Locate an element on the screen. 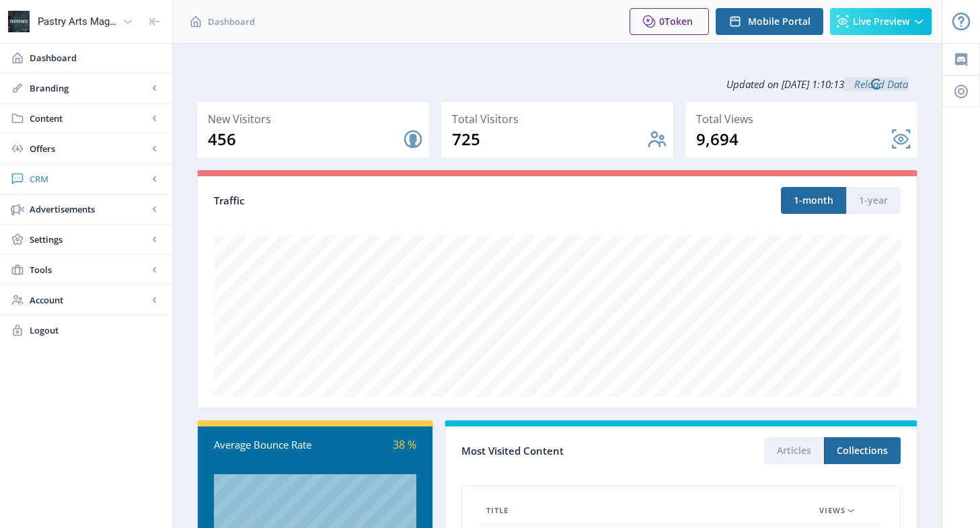 The height and width of the screenshot is (528, 980). span: Live Preview is located at coordinates (881, 21).